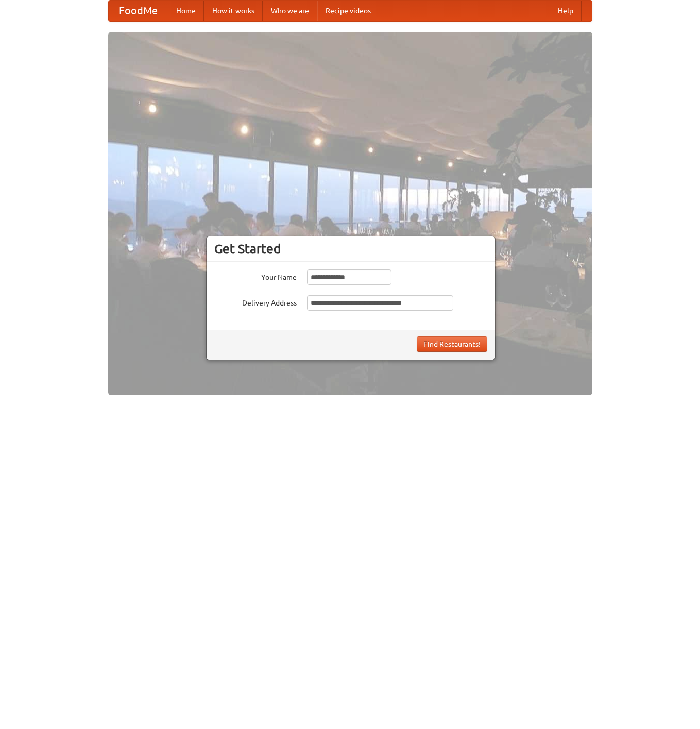  What do you see at coordinates (566, 11) in the screenshot?
I see `a: Help` at bounding box center [566, 11].